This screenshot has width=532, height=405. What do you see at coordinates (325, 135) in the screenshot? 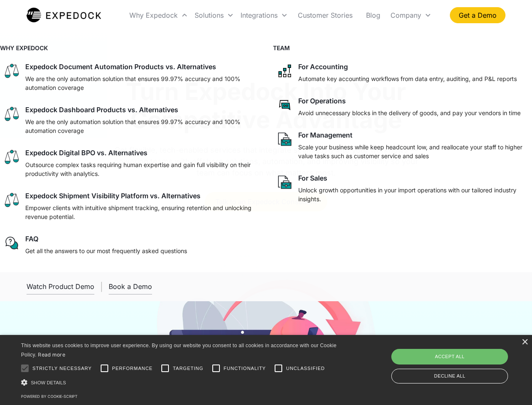
I see `div: For Management` at bounding box center [325, 135].